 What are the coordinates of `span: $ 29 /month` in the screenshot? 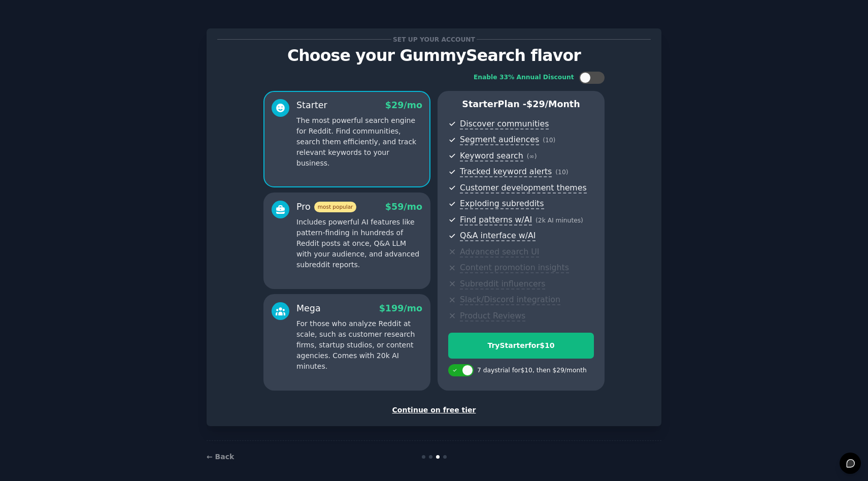 It's located at (554, 104).